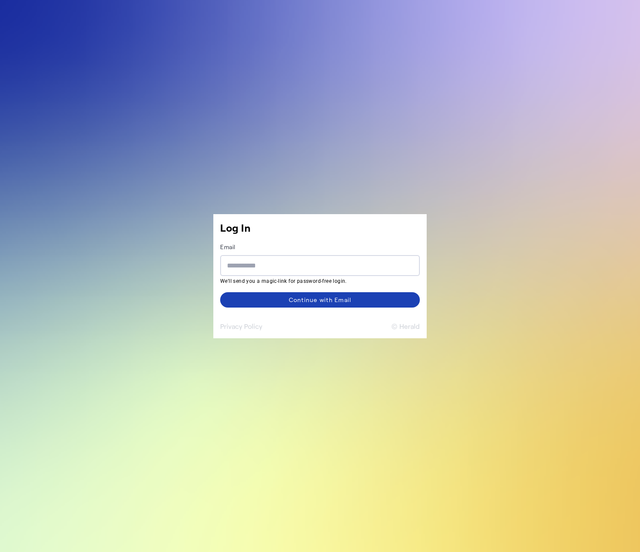 The image size is (640, 552). I want to click on button: Continue with Email, so click(320, 300).